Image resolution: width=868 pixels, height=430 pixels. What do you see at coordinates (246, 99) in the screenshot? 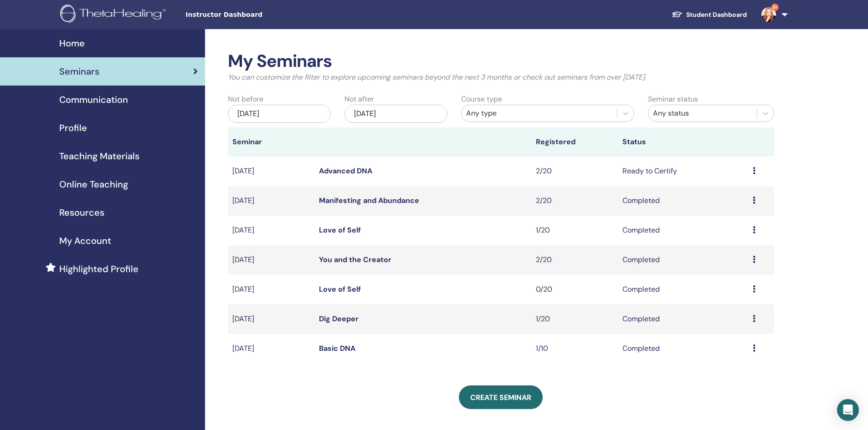
I see `label: Not before` at bounding box center [246, 99].